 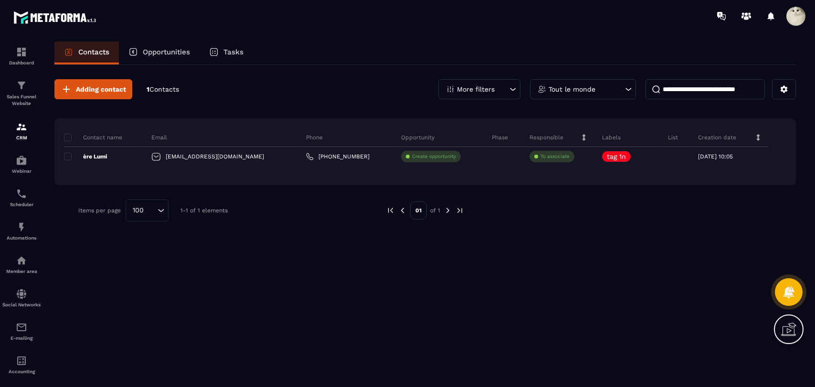 What do you see at coordinates (93, 137) in the screenshot?
I see `p: Contact name` at bounding box center [93, 137].